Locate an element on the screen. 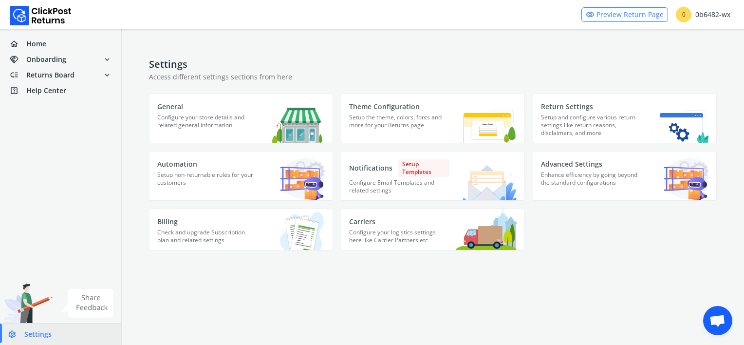 This screenshot has width=744, height=345. a: visibilityPreview Return Page is located at coordinates (625, 15).